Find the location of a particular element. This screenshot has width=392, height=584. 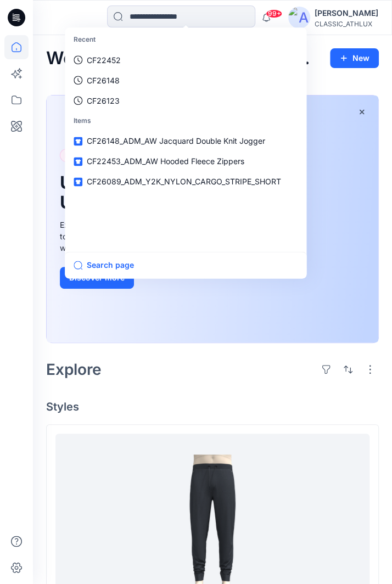

div: CLASSIC_ATHLUX is located at coordinates (346, 23).